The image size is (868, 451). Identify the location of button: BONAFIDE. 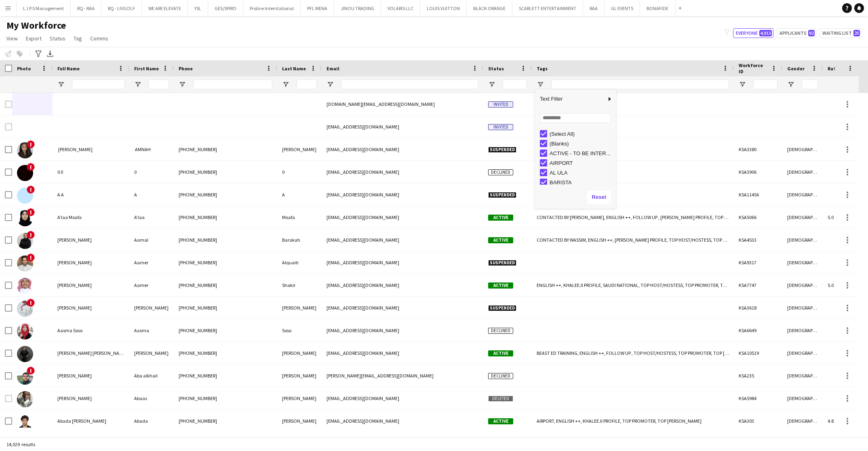
(657, 8).